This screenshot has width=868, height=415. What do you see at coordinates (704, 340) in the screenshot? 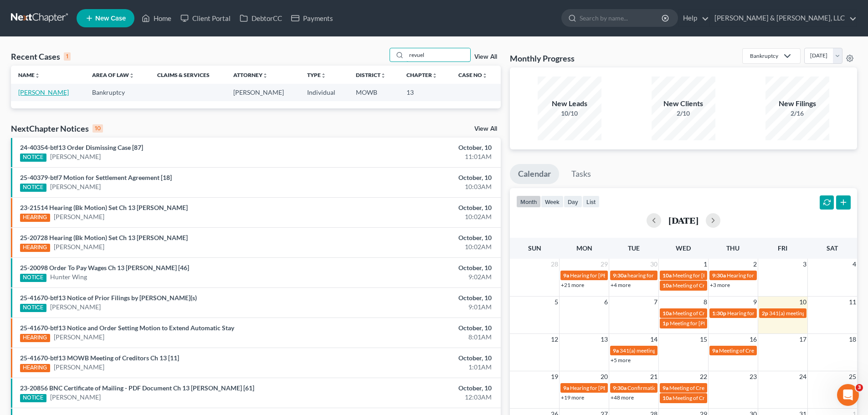
I see `span: 15` at bounding box center [704, 340].